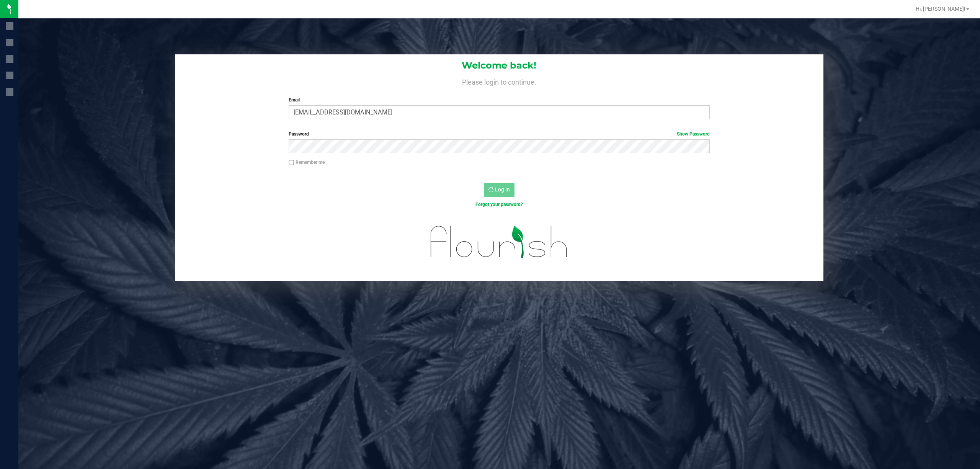  Describe the element at coordinates (499, 65) in the screenshot. I see `h1: Welcome back!` at that location.